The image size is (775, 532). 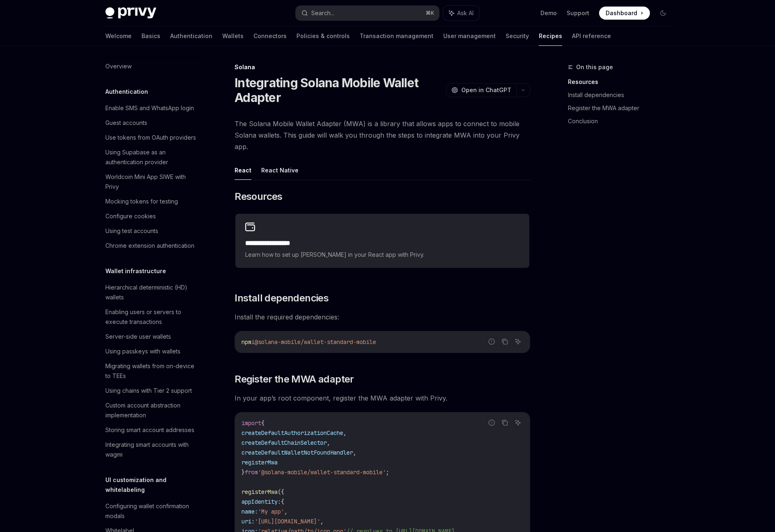 I want to click on a: Guest accounts, so click(x=151, y=122).